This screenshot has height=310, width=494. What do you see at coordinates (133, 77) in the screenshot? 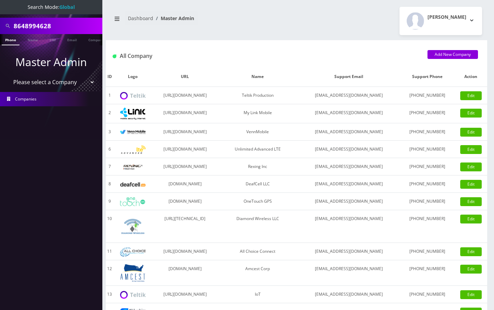
I see `th: Logo` at bounding box center [133, 77].